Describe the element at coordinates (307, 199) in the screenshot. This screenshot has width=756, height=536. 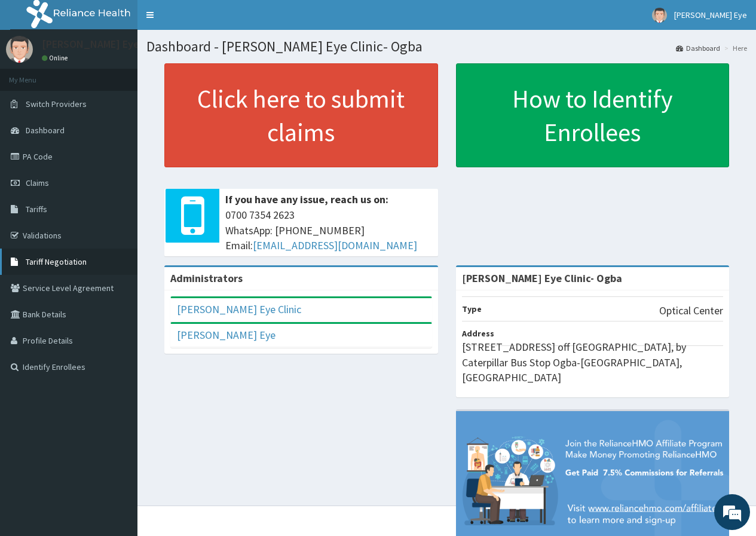
I see `b: If you have any issue, reach us on:` at that location.